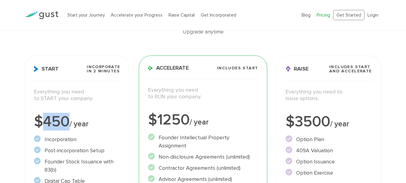  I want to click on div: Upgrade anytime, so click(203, 32).